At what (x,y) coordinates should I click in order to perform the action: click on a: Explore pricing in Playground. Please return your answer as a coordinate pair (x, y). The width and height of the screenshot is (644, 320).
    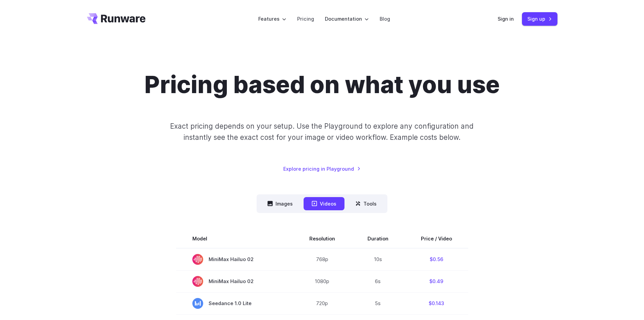
    Looking at the image, I should click on (322, 169).